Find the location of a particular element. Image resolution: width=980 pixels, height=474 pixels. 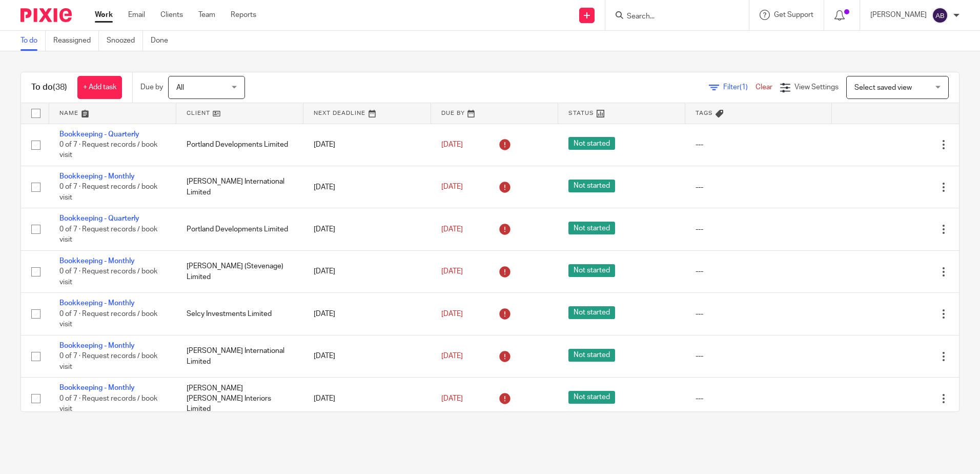

a: To do is located at coordinates (33, 41).